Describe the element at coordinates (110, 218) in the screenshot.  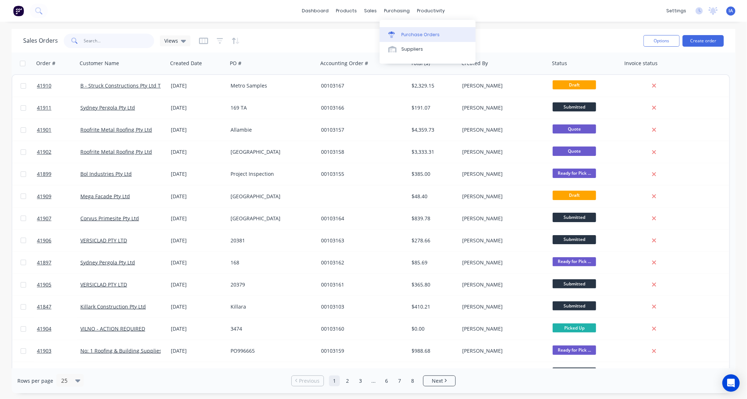
I see `a: Corvus Primesite Pty Ltd` at that location.